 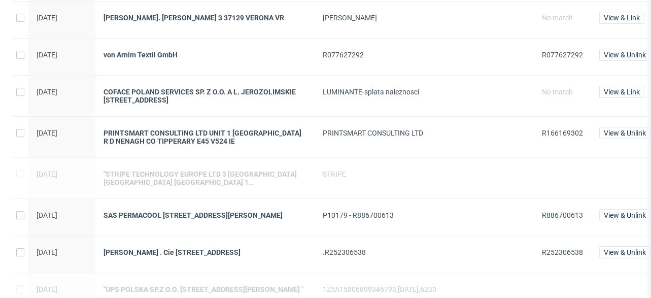 I want to click on div: STRIPE, so click(x=425, y=174).